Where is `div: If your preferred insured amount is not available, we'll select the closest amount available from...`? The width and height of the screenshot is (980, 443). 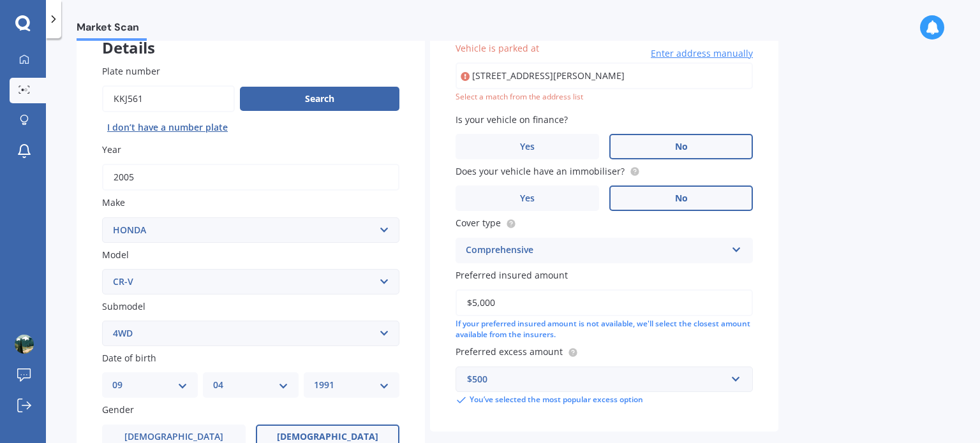
div: If your preferred insured amount is not available, we'll select the closest amount available from... is located at coordinates (604, 330).